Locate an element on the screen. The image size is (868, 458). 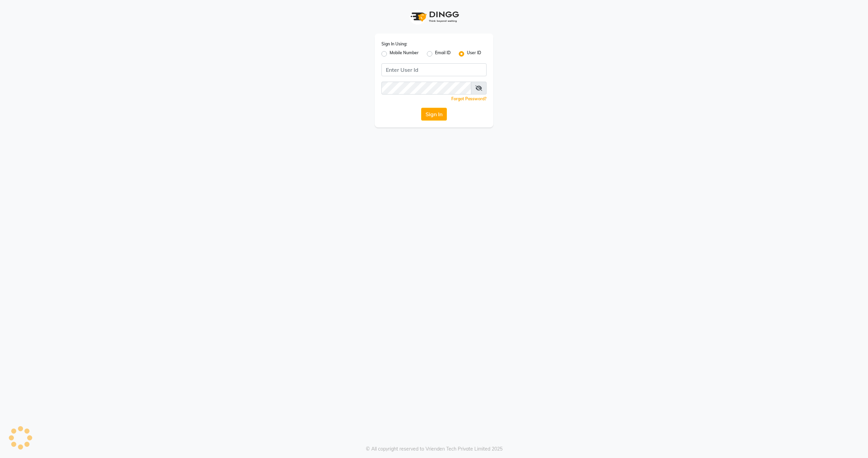
button: Sign In is located at coordinates (434, 114).